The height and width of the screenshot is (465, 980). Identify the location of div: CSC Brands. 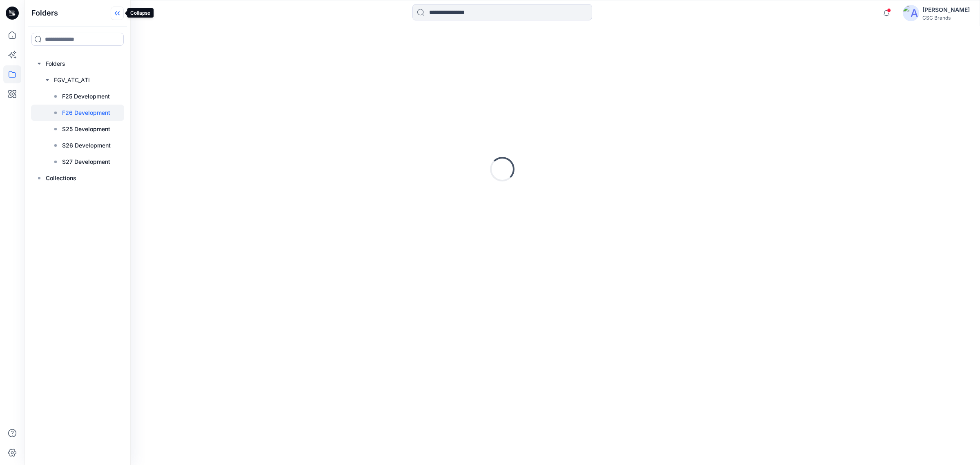
(946, 17).